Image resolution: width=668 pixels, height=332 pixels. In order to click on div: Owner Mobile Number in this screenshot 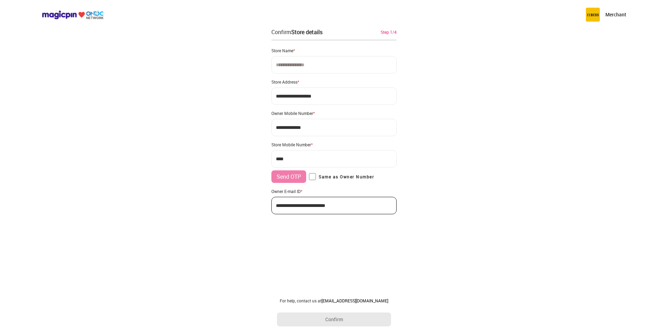, I will do `click(334, 113)`.